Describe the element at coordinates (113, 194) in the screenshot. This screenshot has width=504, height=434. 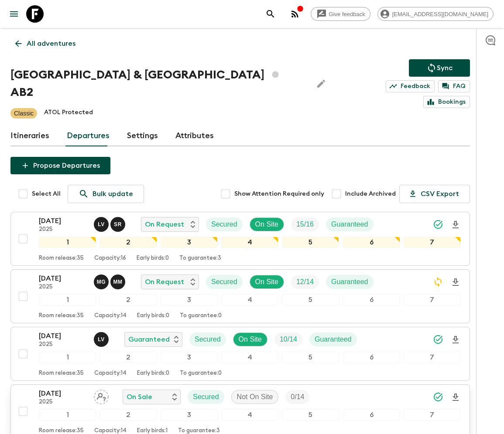
I see `p: Bulk update` at that location.